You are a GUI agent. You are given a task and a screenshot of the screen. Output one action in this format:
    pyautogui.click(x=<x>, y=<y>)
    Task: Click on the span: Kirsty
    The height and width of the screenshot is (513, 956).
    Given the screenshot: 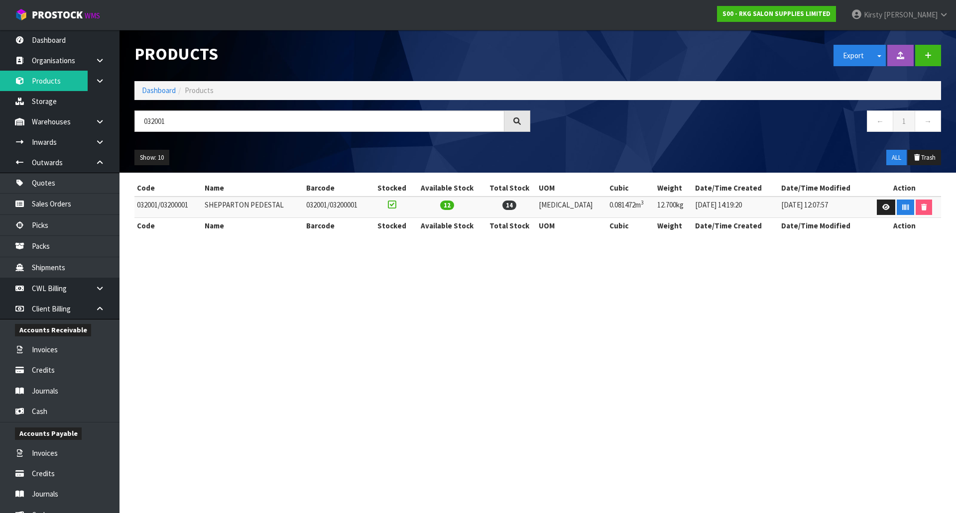 What is the action you would take?
    pyautogui.click(x=873, y=14)
    